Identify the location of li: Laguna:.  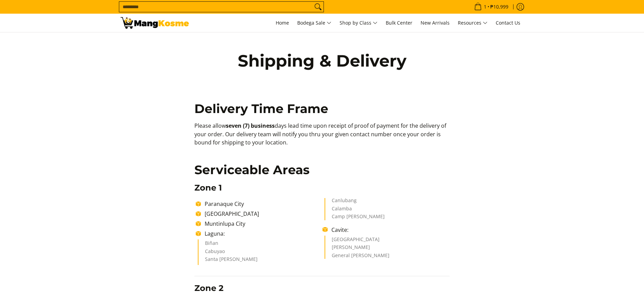
(262, 234).